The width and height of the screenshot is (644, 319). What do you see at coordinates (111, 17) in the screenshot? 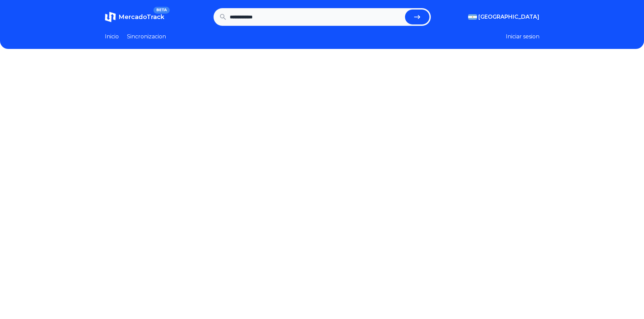
I see `img: MercadoTrack` at bounding box center [111, 17].